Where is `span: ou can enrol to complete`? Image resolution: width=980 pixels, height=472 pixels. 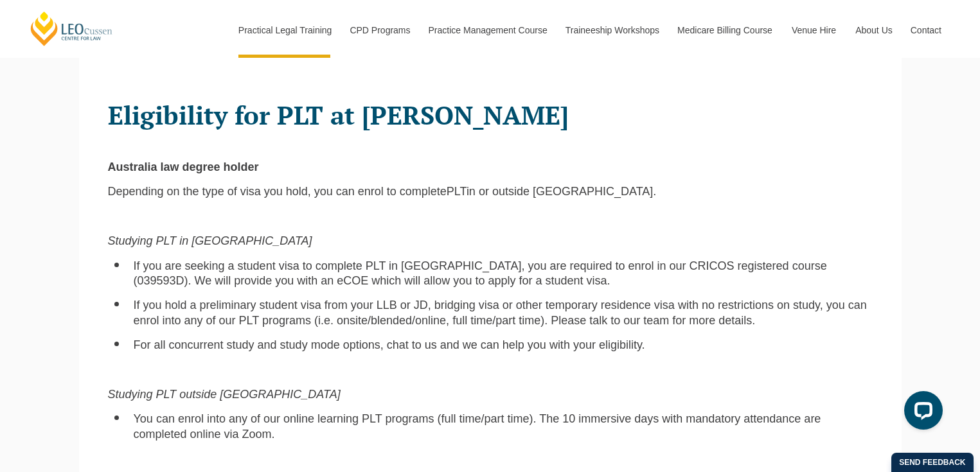
span: ou can enrol to complete is located at coordinates (383, 191).